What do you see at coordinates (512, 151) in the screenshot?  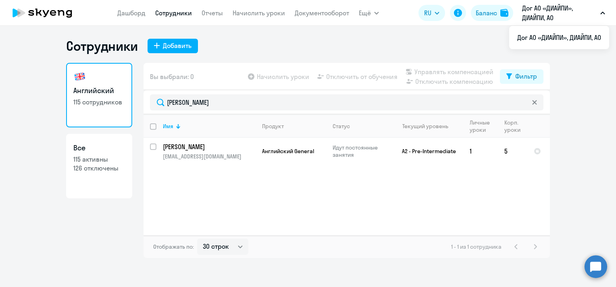 I see `td: 5` at bounding box center [512, 151].